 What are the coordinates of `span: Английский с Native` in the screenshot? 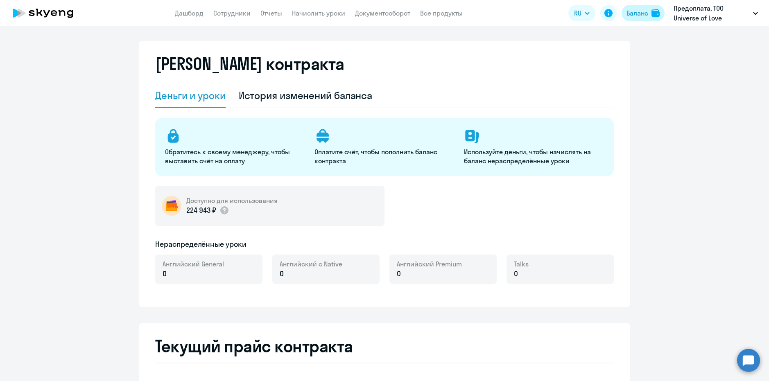 It's located at (311, 264).